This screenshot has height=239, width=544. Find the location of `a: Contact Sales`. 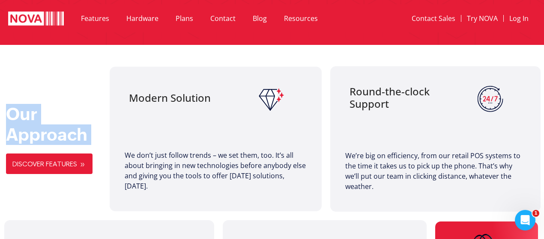

a: Contact Sales is located at coordinates (433, 18).